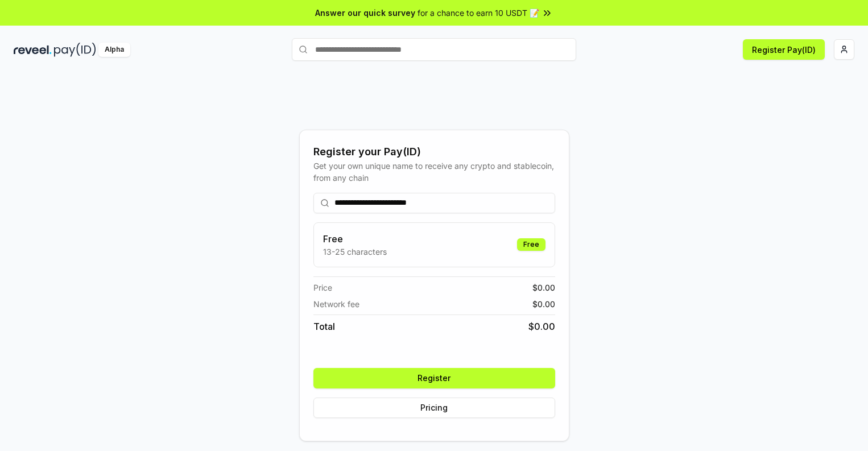 Image resolution: width=868 pixels, height=451 pixels. What do you see at coordinates (531, 244) in the screenshot?
I see `div: Free` at bounding box center [531, 244].